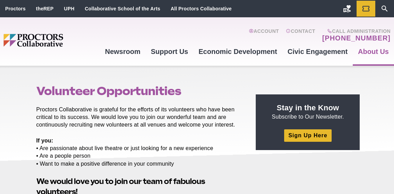 The image size is (394, 194). What do you see at coordinates (138, 91) in the screenshot?
I see `h1: Volunteer Opportunities` at bounding box center [138, 91].